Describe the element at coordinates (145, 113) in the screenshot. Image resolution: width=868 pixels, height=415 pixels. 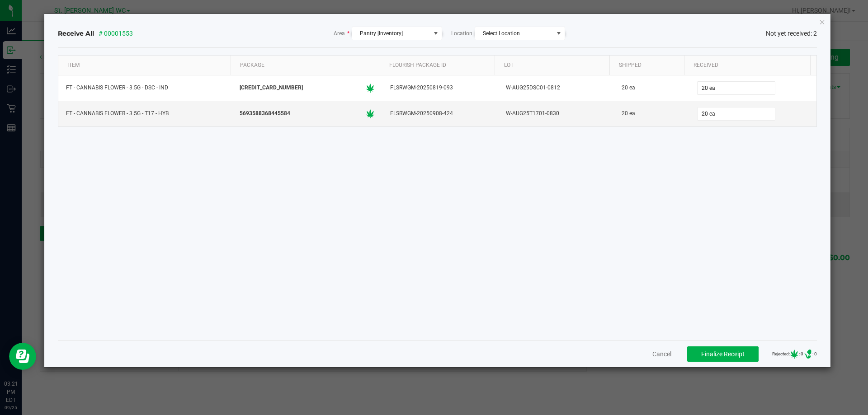
I see `div: FT - CANNABIS FLOWER - 3.5G - T17 - HYB` at that location.